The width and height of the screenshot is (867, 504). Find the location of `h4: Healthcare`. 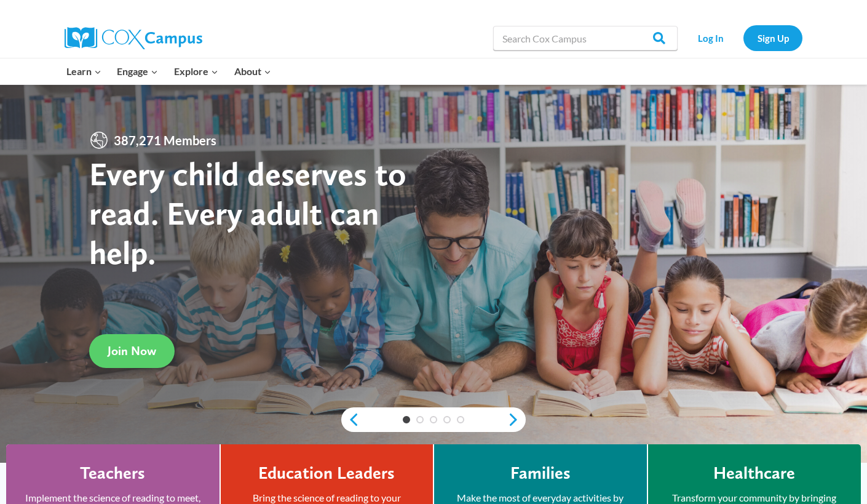

h4: Healthcare is located at coordinates (754, 473).